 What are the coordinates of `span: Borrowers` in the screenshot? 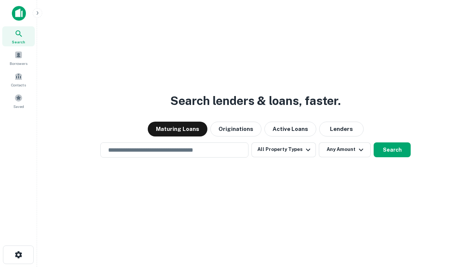 It's located at (19, 63).